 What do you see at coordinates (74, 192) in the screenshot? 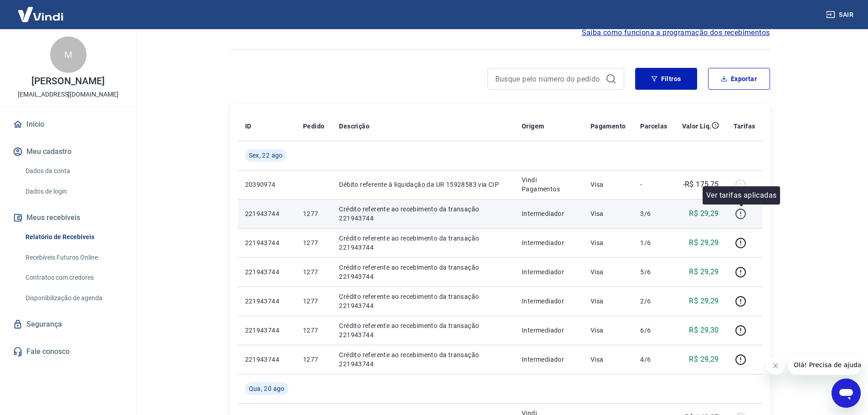
I see `a: Dados de login` at bounding box center [74, 192].